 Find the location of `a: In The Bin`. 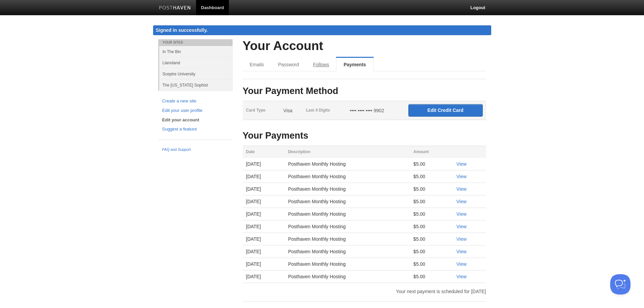

a: In The Bin is located at coordinates (196, 51).